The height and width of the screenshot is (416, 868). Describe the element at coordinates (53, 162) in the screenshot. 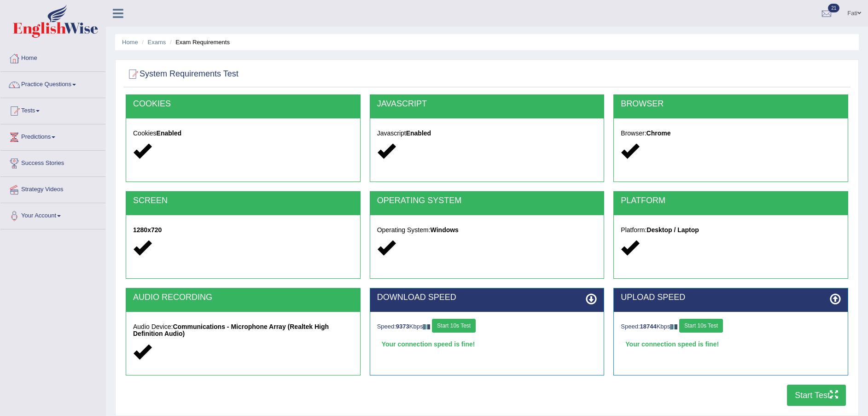

I see `a: Success Stories` at that location.